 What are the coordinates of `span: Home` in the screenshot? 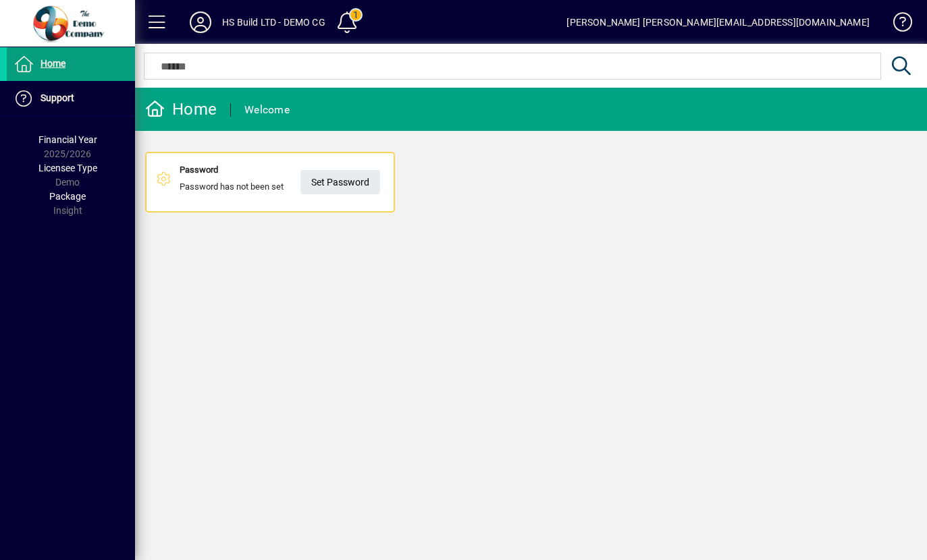 It's located at (52, 64).